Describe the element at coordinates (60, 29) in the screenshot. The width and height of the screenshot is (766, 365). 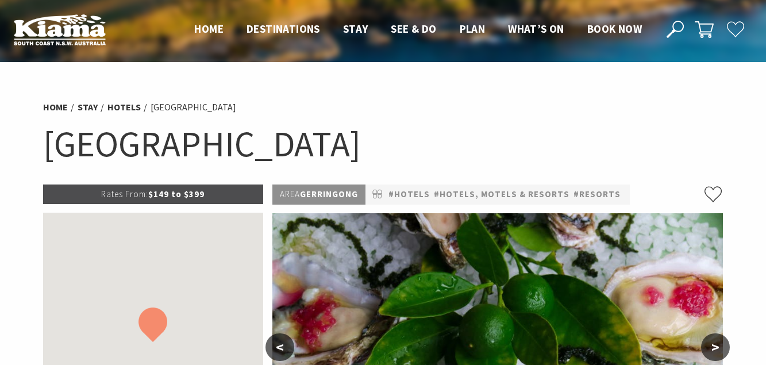
I see `img: Kiama Logo` at that location.